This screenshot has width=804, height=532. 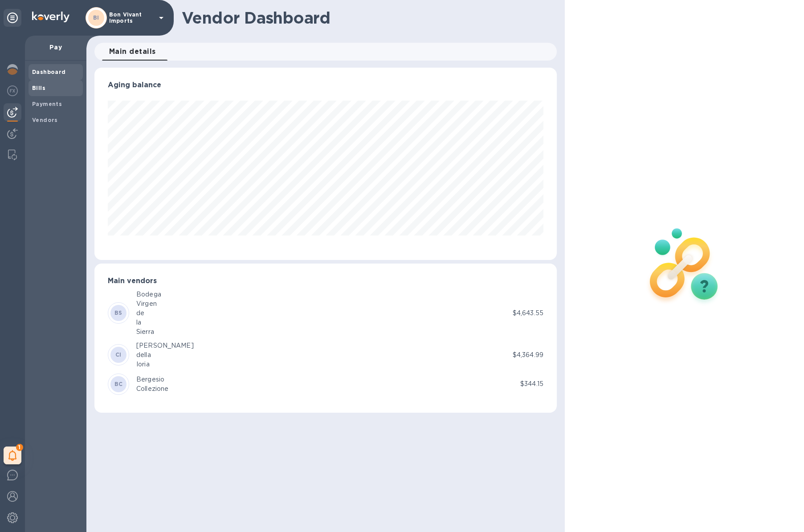 I want to click on p: Bon Vivant Imports, so click(x=131, y=18).